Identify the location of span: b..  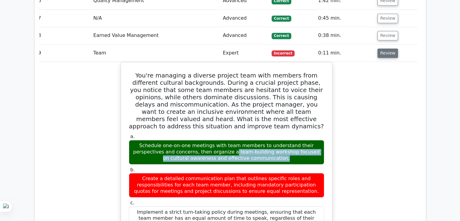
(132, 169).